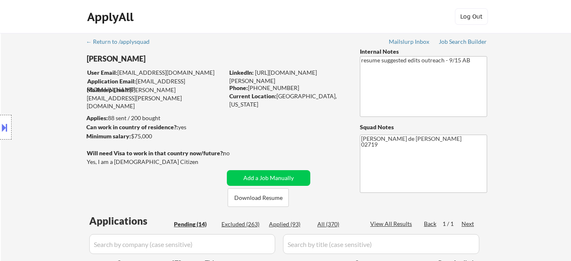 The width and height of the screenshot is (571, 261). I want to click on strong: Will need Visa to work in that country now/future?:, so click(155, 153).